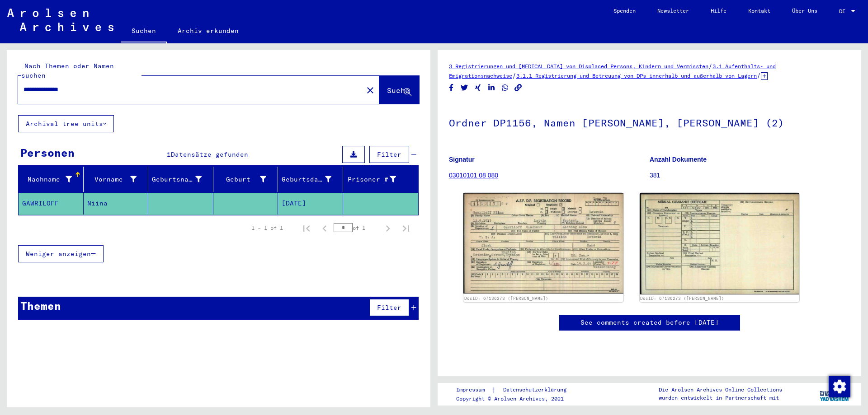 Image resolution: width=868 pixels, height=415 pixels. What do you see at coordinates (144, 32) in the screenshot?
I see `a: Suchen` at bounding box center [144, 32].